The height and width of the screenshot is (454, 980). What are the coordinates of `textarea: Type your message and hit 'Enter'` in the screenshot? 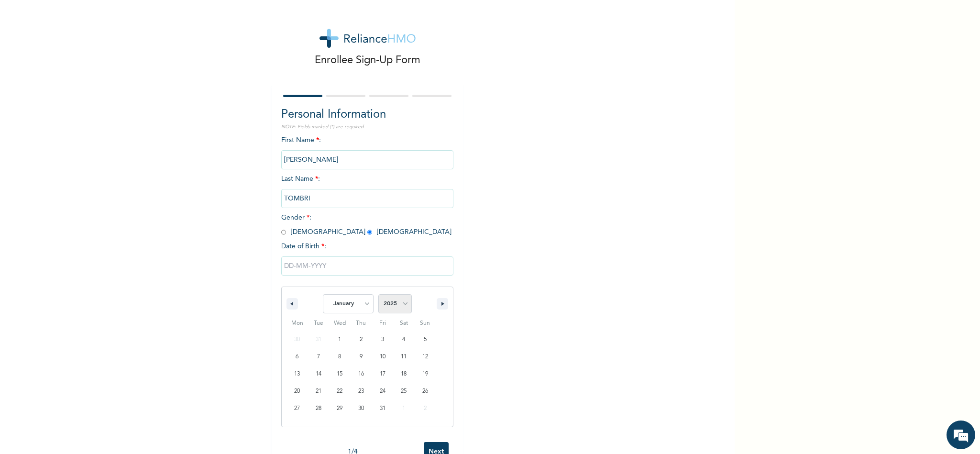 It's located at (93, 307).